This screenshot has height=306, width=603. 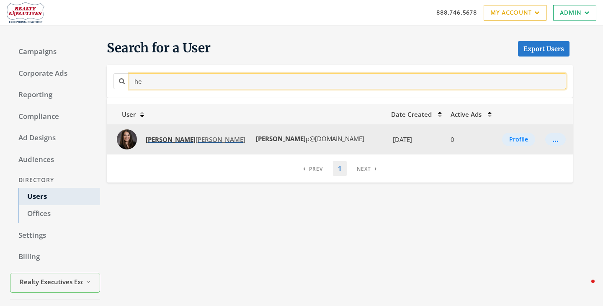 I want to click on button: Realty Executives Exceptional Realtors, so click(x=55, y=283).